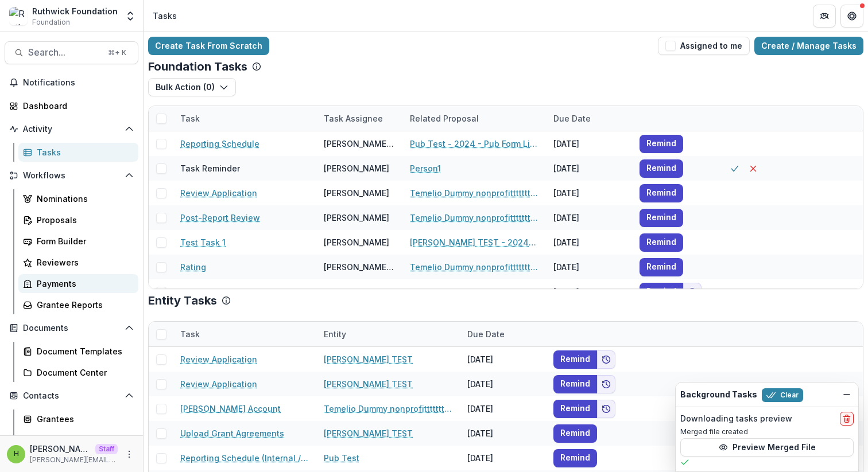  Describe the element at coordinates (782, 395) in the screenshot. I see `button: Clear` at that location.